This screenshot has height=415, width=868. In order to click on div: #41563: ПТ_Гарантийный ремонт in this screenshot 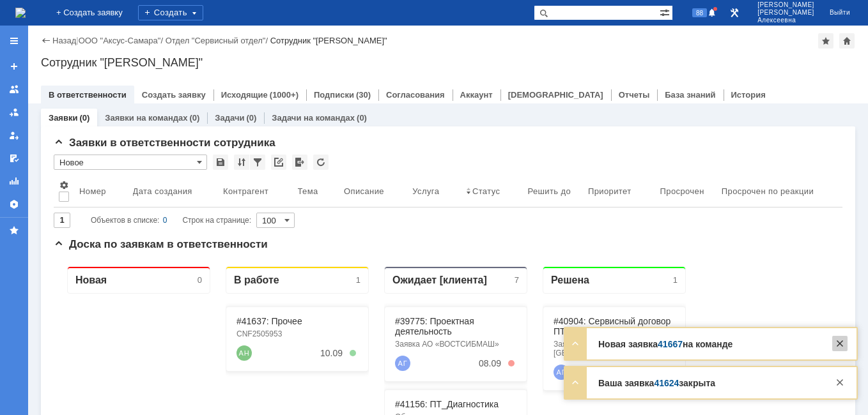, I will do `click(402, 318)`.